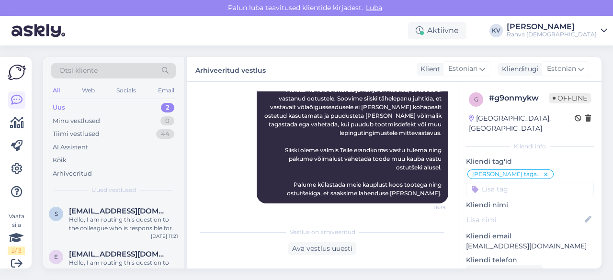 Image resolution: width=613 pixels, height=280 pixels. What do you see at coordinates (119, 211) in the screenshot?
I see `span: stinalimerivee@gmail.com` at bounding box center [119, 211].